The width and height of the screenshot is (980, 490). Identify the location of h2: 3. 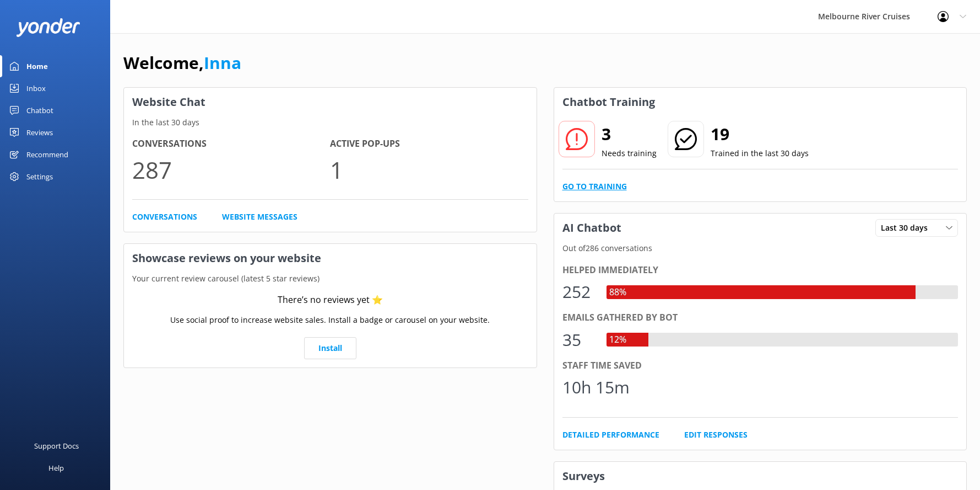
(629, 134).